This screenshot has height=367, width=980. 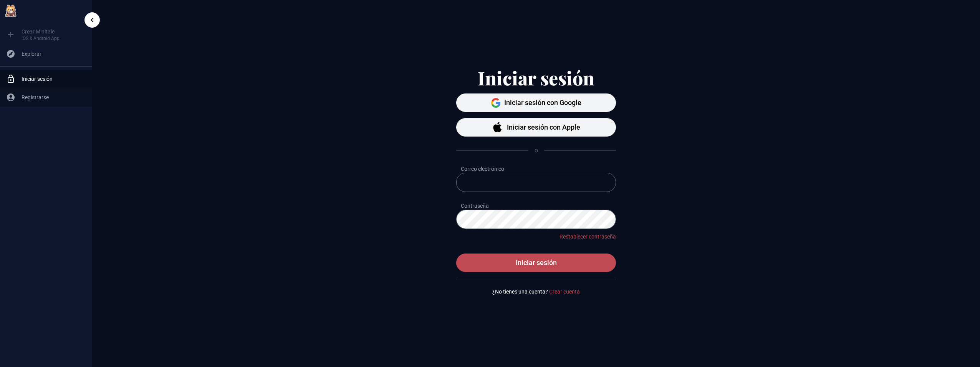 What do you see at coordinates (11, 11) in the screenshot?
I see `img: Minitale` at bounding box center [11, 11].